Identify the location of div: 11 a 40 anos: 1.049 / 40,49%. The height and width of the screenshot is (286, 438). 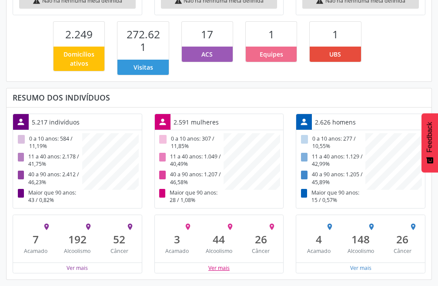
(191, 160).